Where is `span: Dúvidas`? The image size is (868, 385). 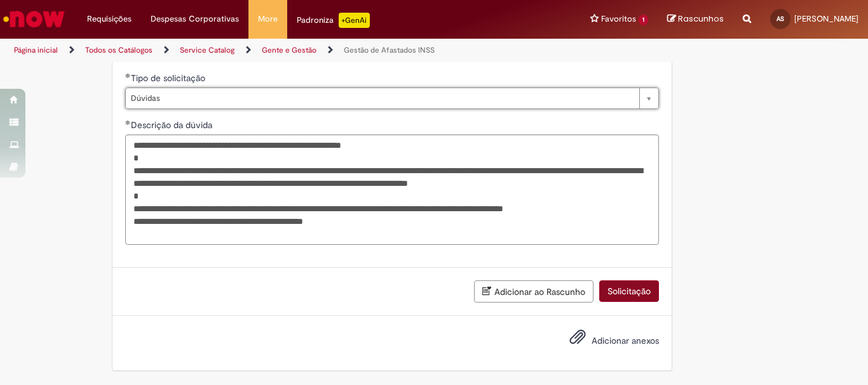
span: Dúvidas is located at coordinates (382, 99).